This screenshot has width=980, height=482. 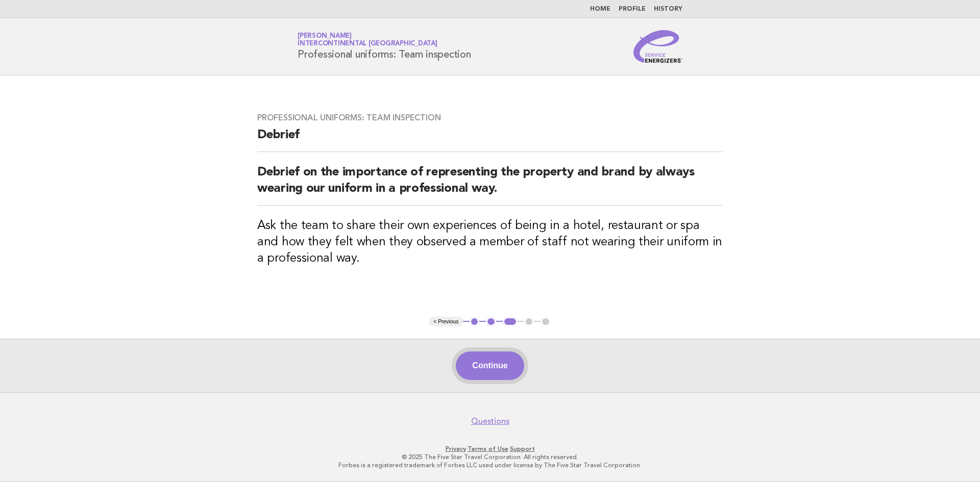 What do you see at coordinates (490, 242) in the screenshot?
I see `h3: Ask the team to share their own experiences of being in a hotel, restaurant or spa and how they f...` at bounding box center [490, 242].